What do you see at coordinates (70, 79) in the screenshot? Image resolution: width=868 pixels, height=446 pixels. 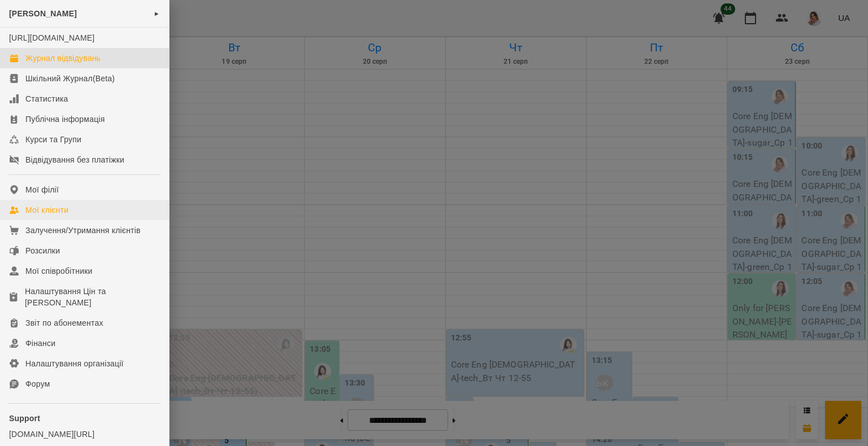 I see `div: Шкільний Журнал(Beta)` at bounding box center [70, 79].